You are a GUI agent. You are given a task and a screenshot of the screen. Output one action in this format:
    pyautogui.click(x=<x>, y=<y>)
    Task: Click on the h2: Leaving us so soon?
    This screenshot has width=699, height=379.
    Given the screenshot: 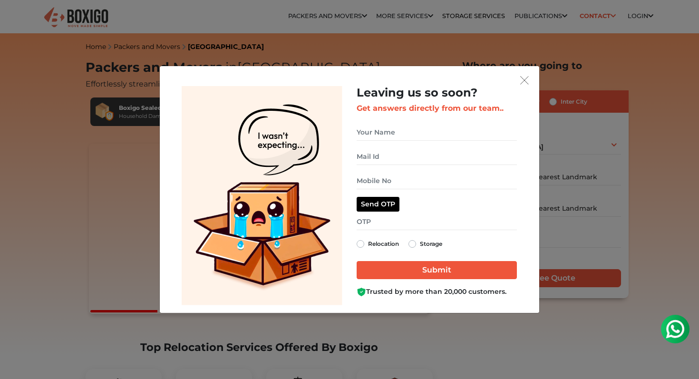 What is the action you would take?
    pyautogui.click(x=437, y=93)
    